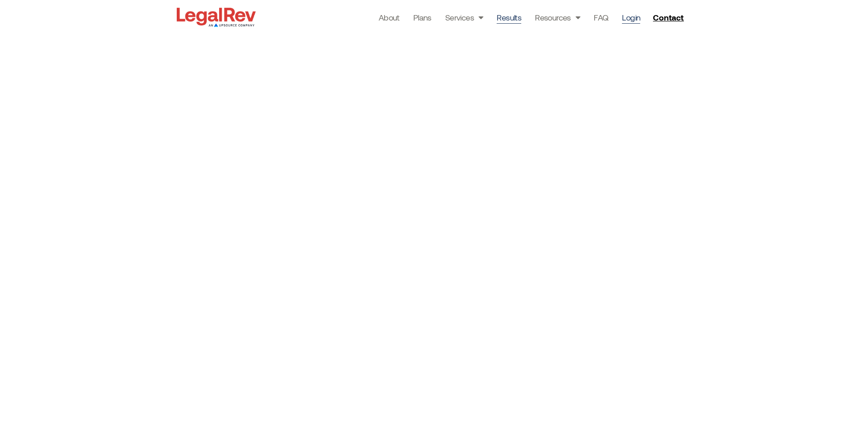  Describe the element at coordinates (558, 17) in the screenshot. I see `a: Resources` at that location.